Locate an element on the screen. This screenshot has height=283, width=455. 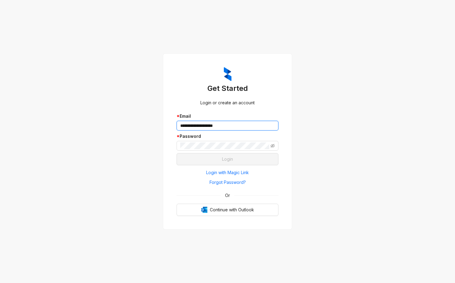
button: Forgot Password? is located at coordinates (227, 182).